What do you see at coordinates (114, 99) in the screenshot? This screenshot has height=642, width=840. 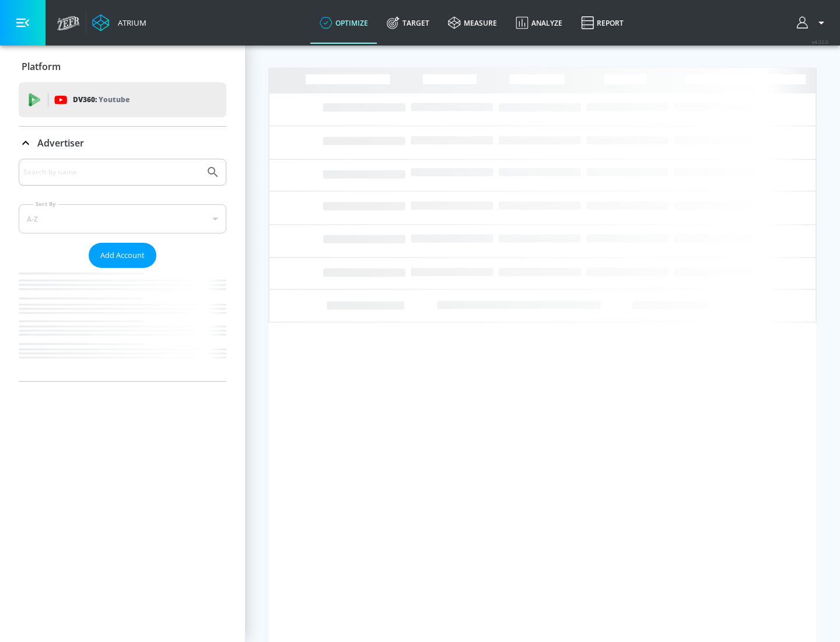 I see `p: Youtube` at bounding box center [114, 99].